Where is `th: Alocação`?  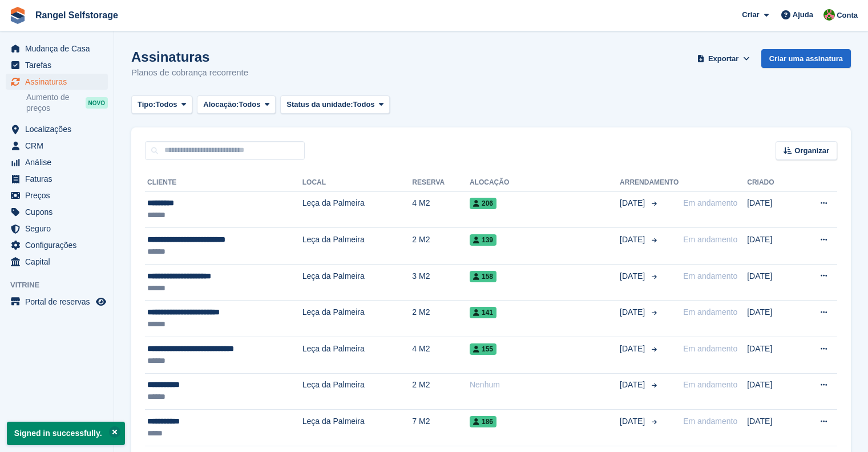
th: Alocação is located at coordinates (544, 183).